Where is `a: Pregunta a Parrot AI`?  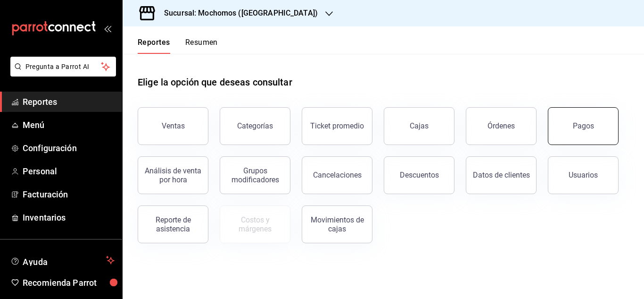 a: Pregunta a Parrot AI is located at coordinates (61, 73).